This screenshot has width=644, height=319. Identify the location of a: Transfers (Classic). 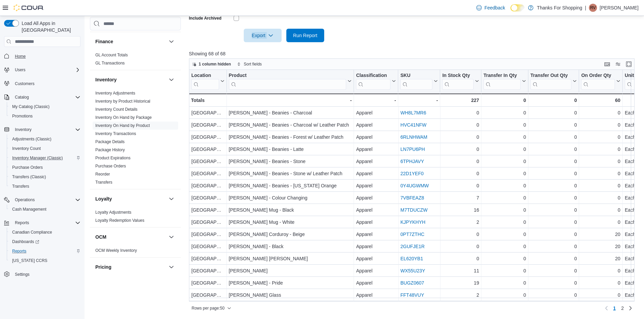
(29, 177).